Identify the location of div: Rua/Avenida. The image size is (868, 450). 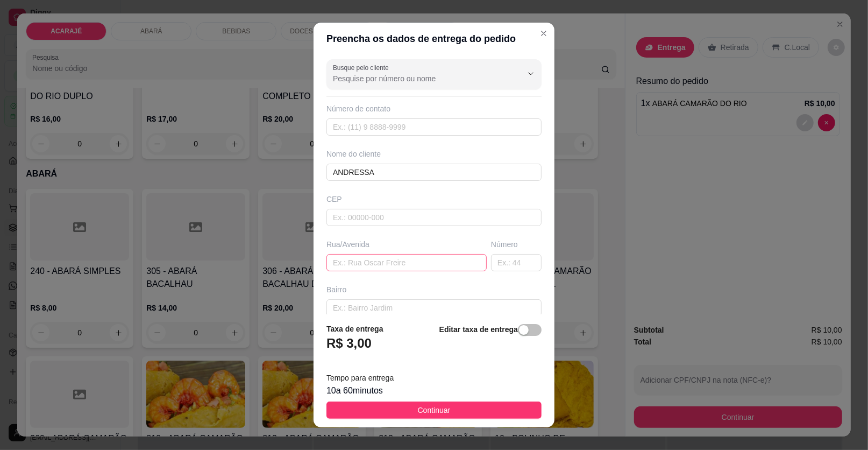
(406, 244).